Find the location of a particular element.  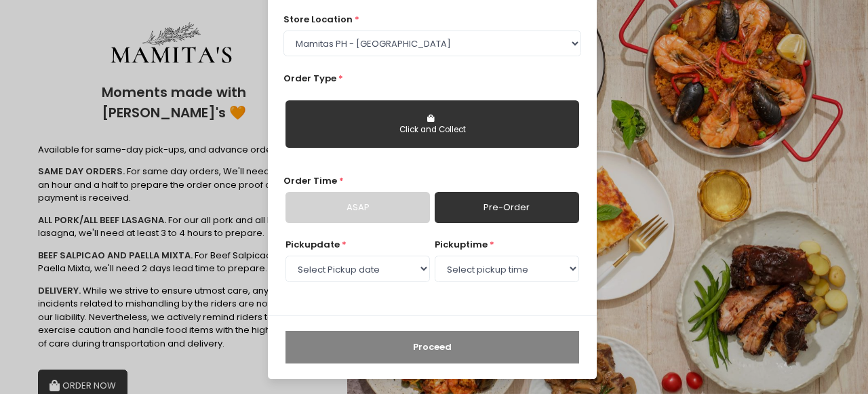

a: ASAP is located at coordinates (357, 207).